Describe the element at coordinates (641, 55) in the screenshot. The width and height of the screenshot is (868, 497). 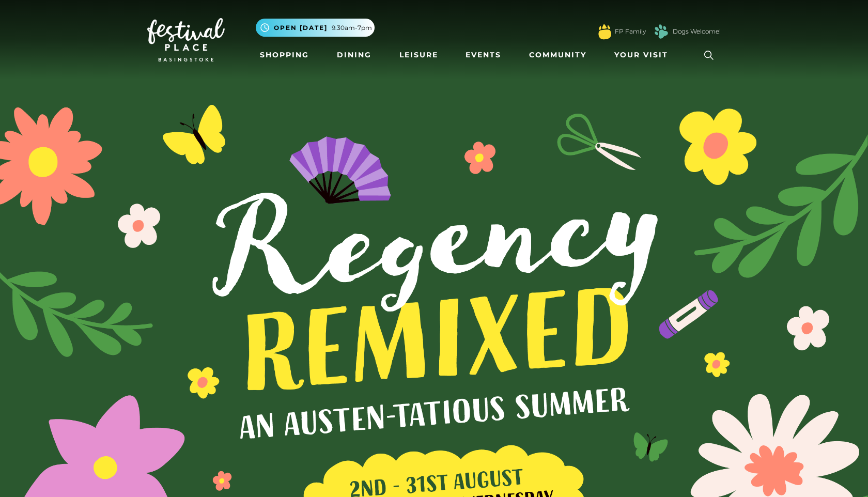
I see `span: Your Visit` at that location.